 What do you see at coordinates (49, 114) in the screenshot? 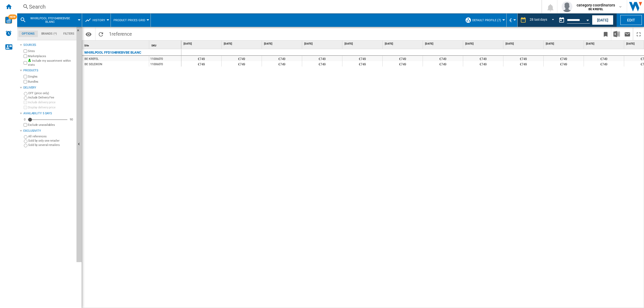
I see `div: Availability 5 Days` at bounding box center [49, 114].